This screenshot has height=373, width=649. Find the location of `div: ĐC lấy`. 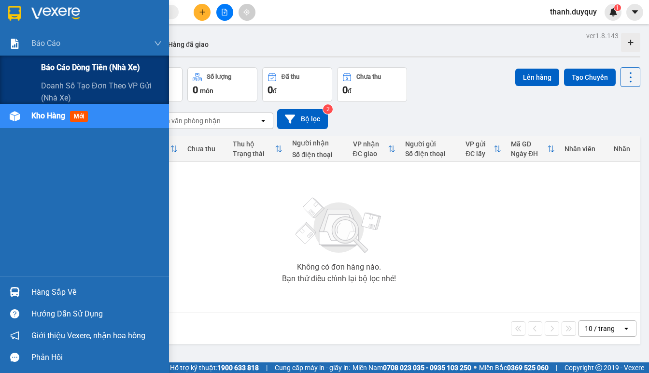

div: ĐC lấy is located at coordinates (479, 153).